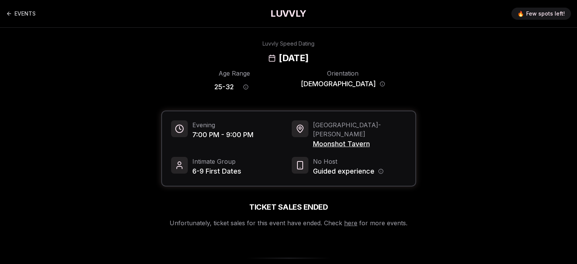 This screenshot has height=264, width=577. What do you see at coordinates (288, 207) in the screenshot?
I see `h2: Ticket Sales Ended` at bounding box center [288, 207].